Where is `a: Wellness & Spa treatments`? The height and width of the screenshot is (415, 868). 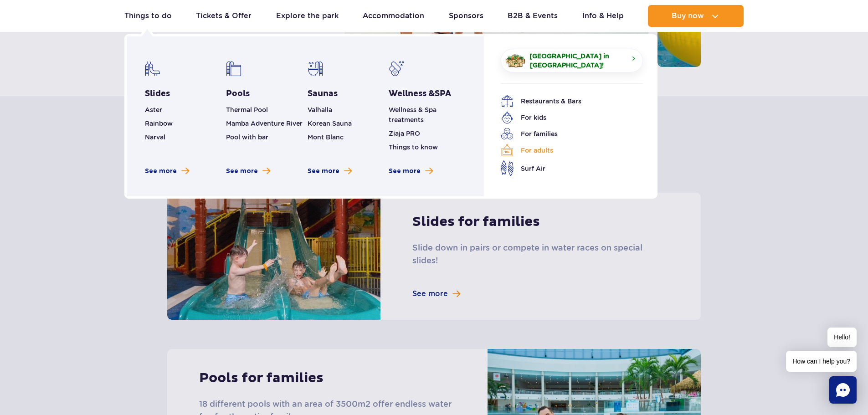 a: Wellness & Spa treatments is located at coordinates (412, 115).